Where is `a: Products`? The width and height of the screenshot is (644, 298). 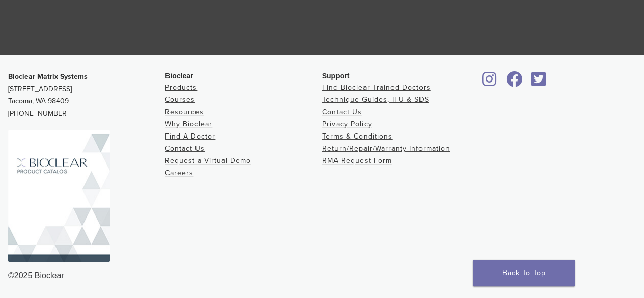 a: Products is located at coordinates (181, 87).